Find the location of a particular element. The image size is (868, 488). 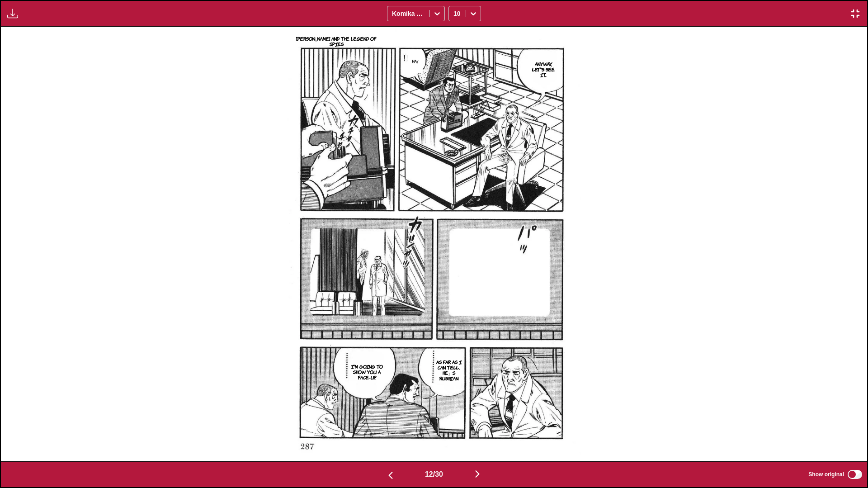

p: Anyway, let's see it... is located at coordinates (543, 70).